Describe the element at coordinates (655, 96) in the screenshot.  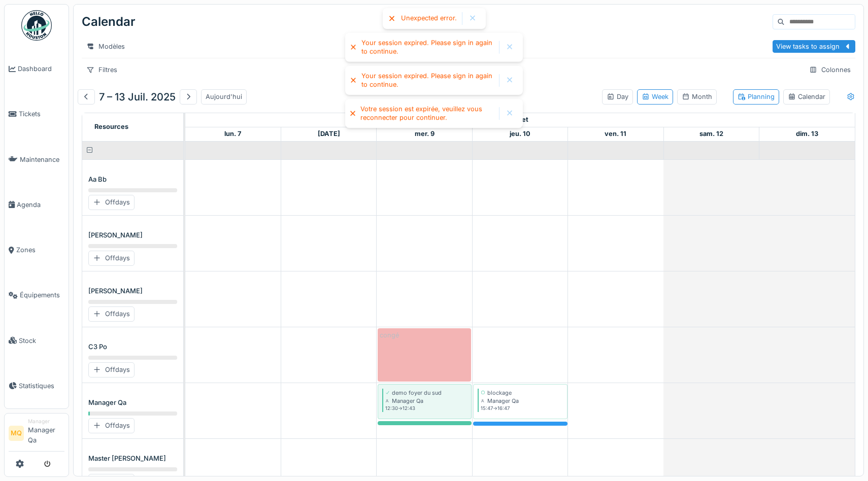
I see `div: Week` at that location.